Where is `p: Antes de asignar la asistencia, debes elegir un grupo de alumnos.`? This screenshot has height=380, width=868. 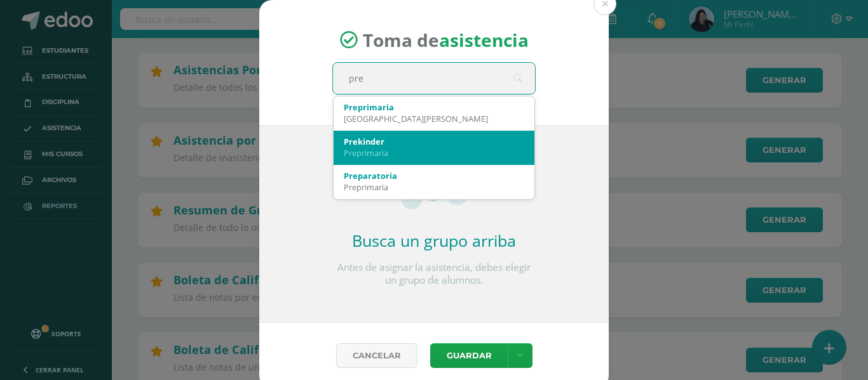 p: Antes de asignar la asistencia, debes elegir un grupo de alumnos. is located at coordinates (434, 274).